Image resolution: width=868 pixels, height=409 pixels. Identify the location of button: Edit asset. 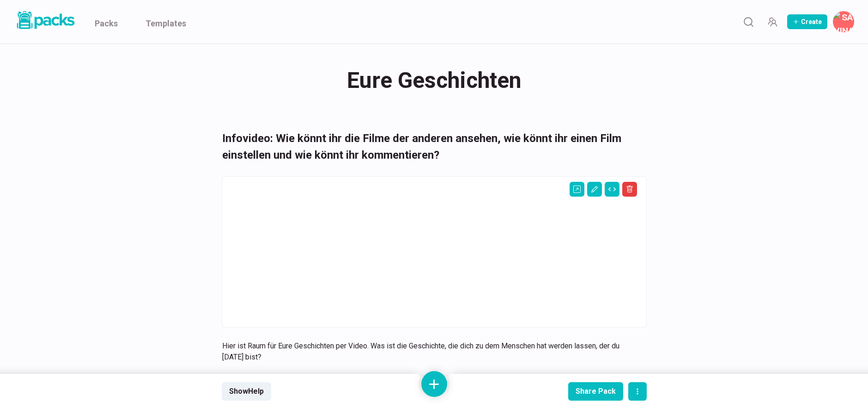
(595, 189).